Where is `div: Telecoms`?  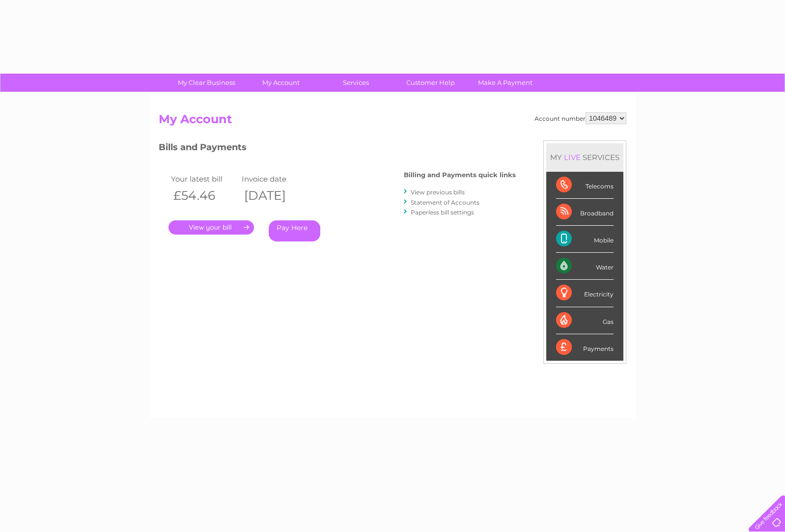 div: Telecoms is located at coordinates (585, 185).